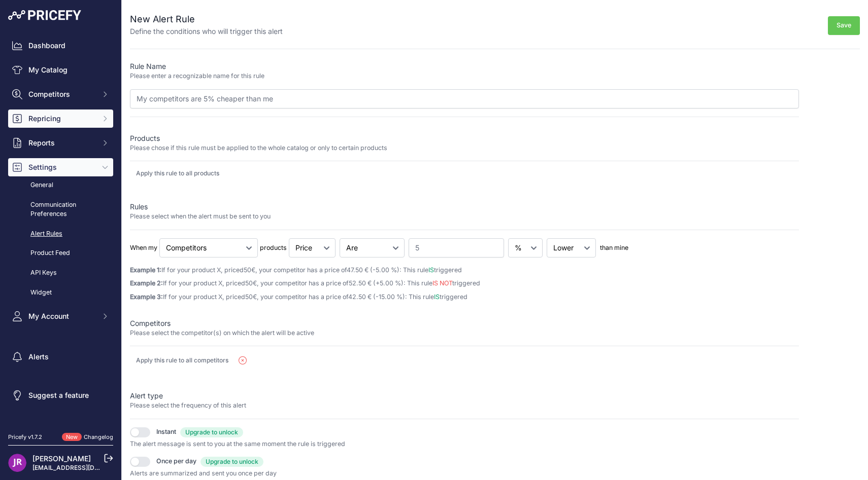 The height and width of the screenshot is (480, 868). What do you see at coordinates (464, 76) in the screenshot?
I see `p: Please enter a recognizable name for this rule` at bounding box center [464, 76].